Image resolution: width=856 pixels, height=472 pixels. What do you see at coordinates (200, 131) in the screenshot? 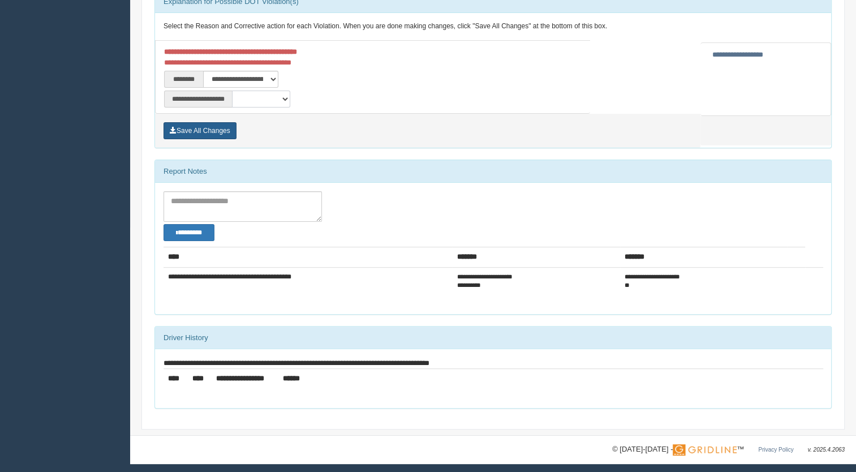
I see `button: Save` at bounding box center [200, 131].